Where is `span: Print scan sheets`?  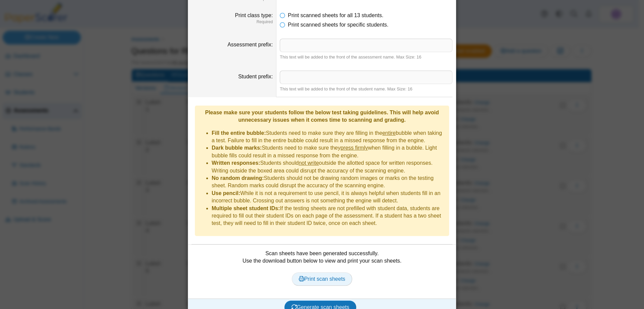
span: Print scan sheets is located at coordinates (322, 279).